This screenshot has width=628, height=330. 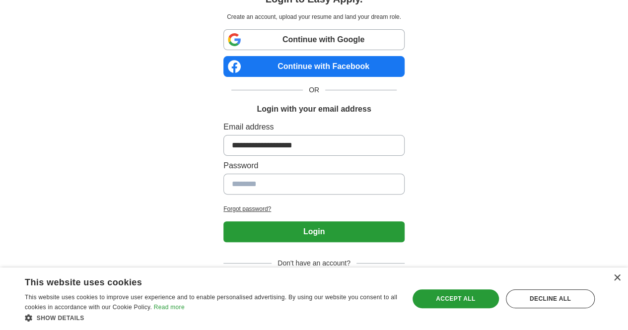 What do you see at coordinates (211, 302) in the screenshot?
I see `span: This website uses cookies to improve user experience and to enable personalised advertising. By u...` at bounding box center [211, 302].